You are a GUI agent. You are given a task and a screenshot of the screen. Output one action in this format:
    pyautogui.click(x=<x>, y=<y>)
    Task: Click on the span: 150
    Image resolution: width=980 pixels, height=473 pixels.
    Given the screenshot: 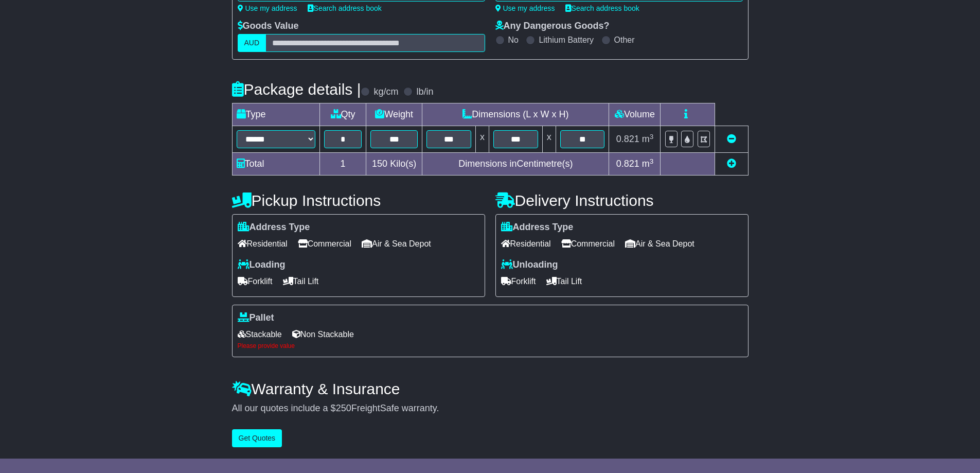 What is the action you would take?
    pyautogui.click(x=380, y=164)
    